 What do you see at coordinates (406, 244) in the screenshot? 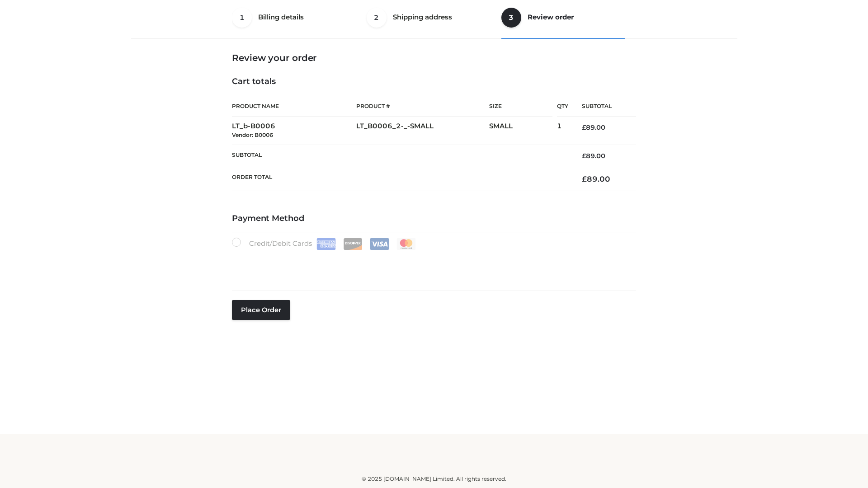
I see `img: Mastercard` at bounding box center [406, 244].